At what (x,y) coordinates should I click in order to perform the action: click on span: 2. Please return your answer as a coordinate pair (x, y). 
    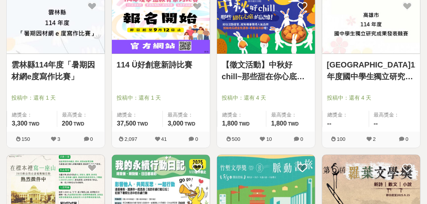
    Looking at the image, I should click on (374, 139).